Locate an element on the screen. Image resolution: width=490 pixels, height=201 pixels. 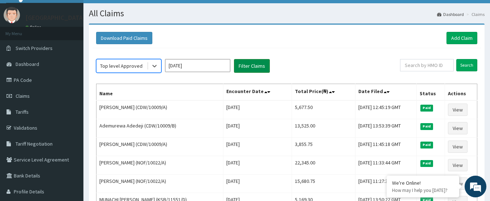
td: 3,855.75 is located at coordinates (323, 147).